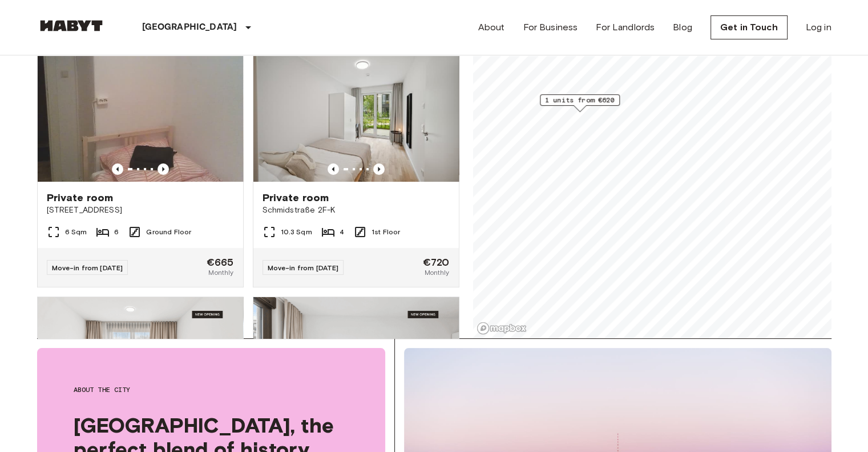  Describe the element at coordinates (436, 262) in the screenshot. I see `span: €720` at that location.